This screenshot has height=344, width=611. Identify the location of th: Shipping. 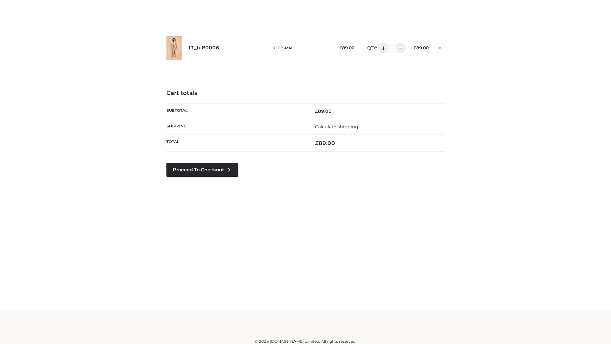
(236, 126).